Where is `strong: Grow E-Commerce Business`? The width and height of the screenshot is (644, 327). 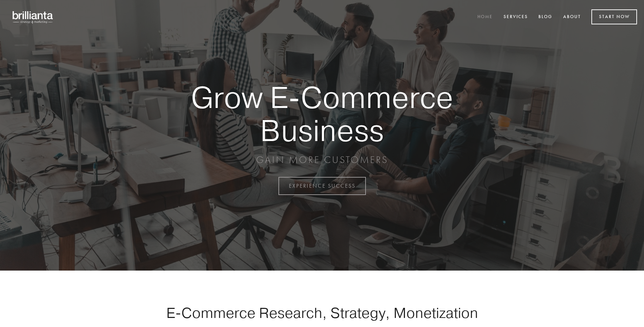 strong: Grow E-Commerce Business is located at coordinates (322, 113).